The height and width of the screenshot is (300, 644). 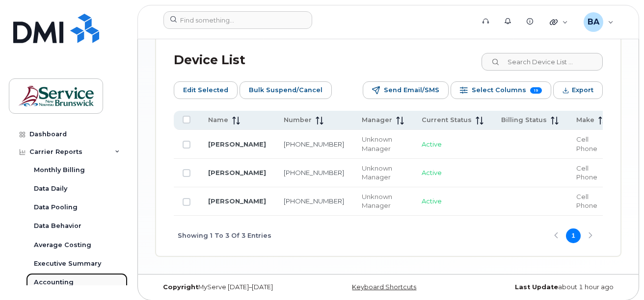 I want to click on span: Billing Status, so click(x=524, y=121).